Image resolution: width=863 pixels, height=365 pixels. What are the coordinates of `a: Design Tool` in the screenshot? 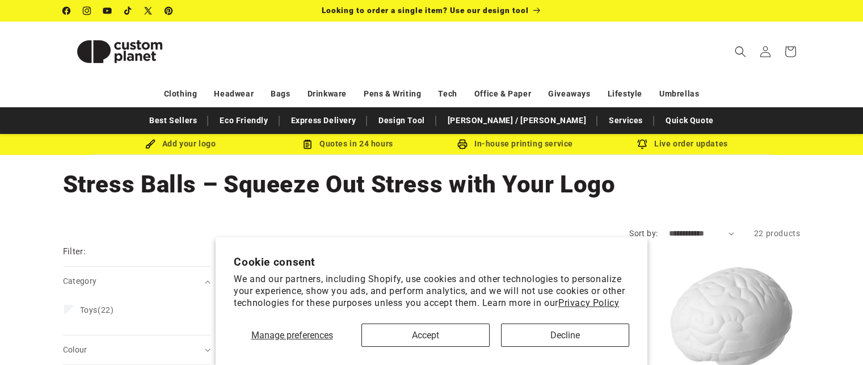 It's located at (402, 120).